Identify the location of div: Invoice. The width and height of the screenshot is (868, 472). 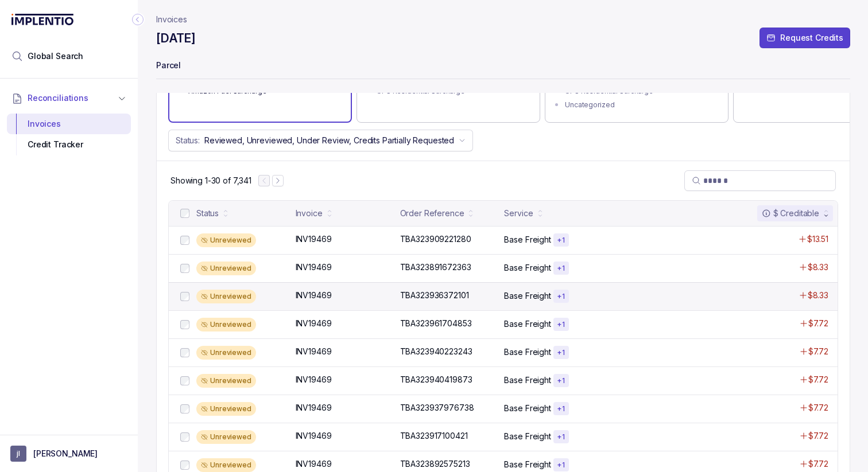
(309, 213).